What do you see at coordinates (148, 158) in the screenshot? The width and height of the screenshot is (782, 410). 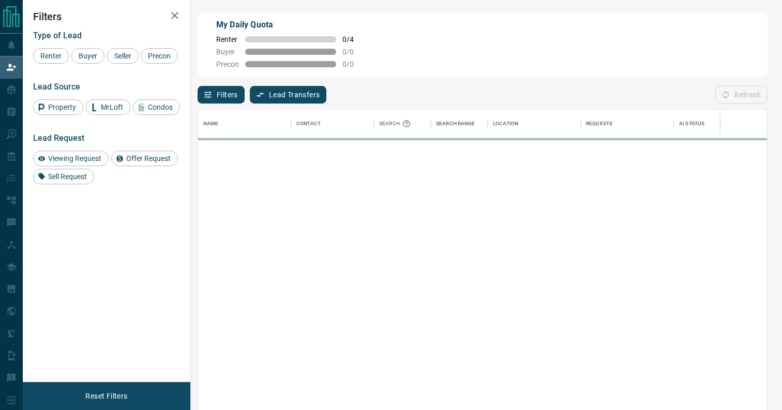 I see `span: Offer Request` at bounding box center [148, 158].